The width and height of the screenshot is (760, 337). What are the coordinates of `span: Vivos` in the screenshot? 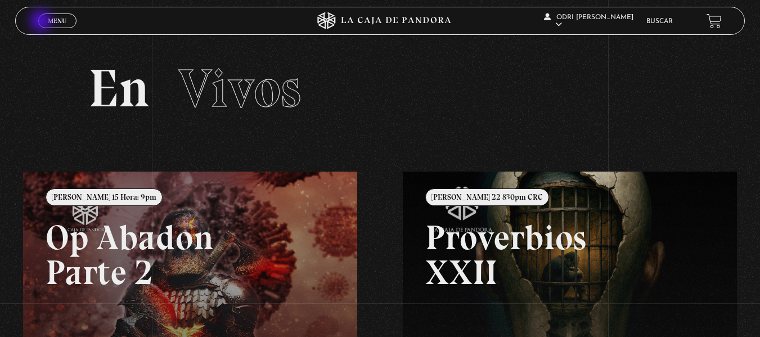 It's located at (240, 88).